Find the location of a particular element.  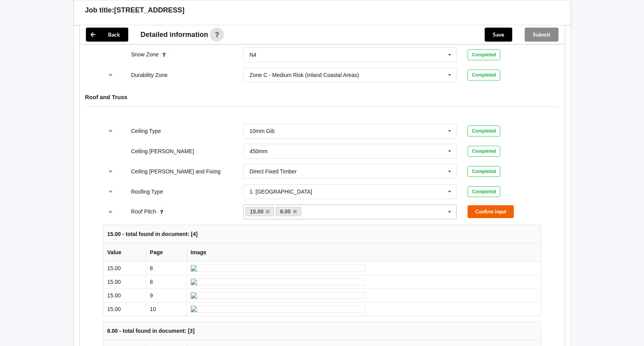

div: Direct Fixed Timber is located at coordinates (273, 172).